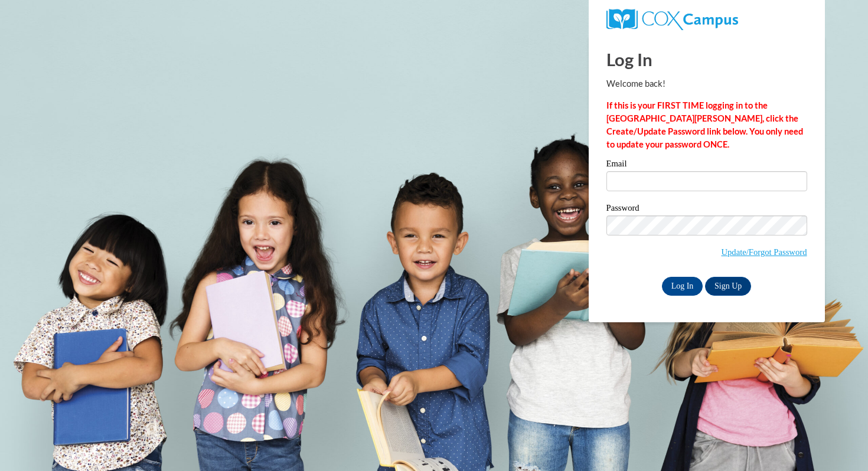  Describe the element at coordinates (707, 59) in the screenshot. I see `h1: Log In` at that location.